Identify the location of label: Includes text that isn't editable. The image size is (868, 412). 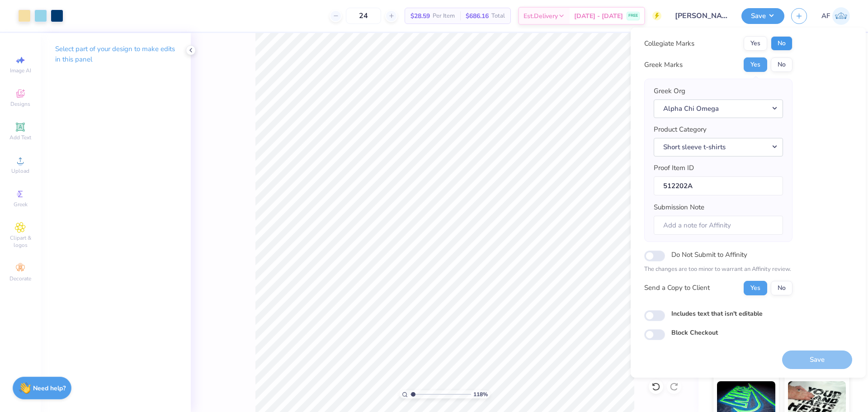
(717, 314).